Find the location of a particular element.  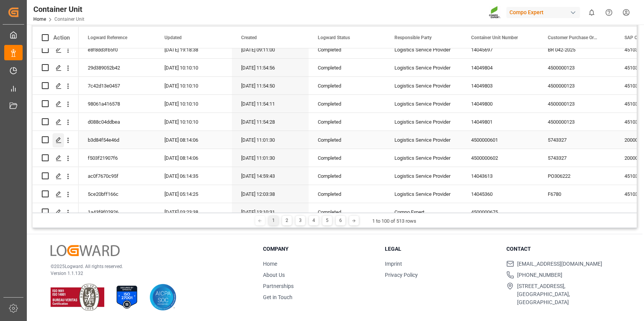

div: 14049800 is located at coordinates (500, 103).